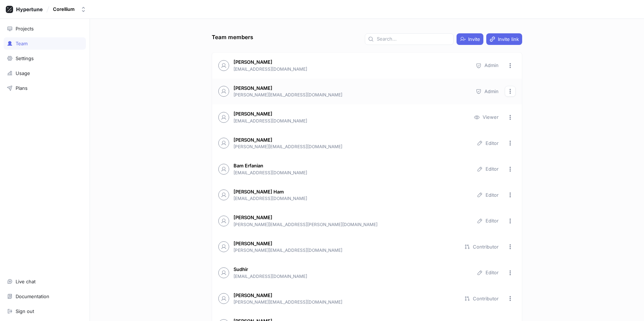  Describe the element at coordinates (491, 117) in the screenshot. I see `div: Viewer` at that location.